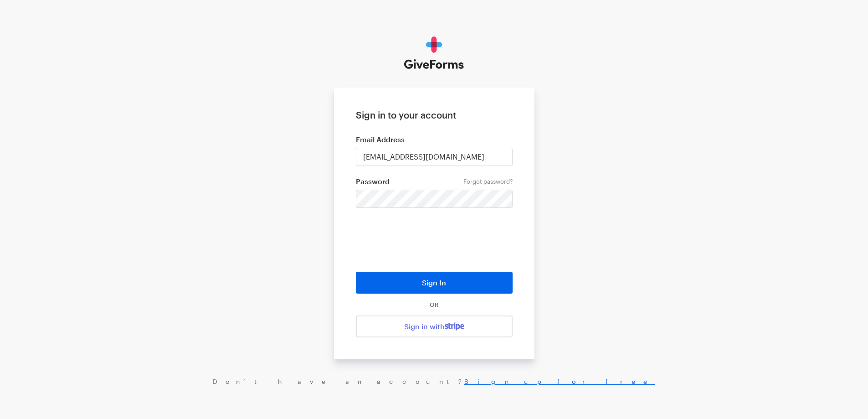 This screenshot has height=419, width=868. What do you see at coordinates (434, 382) in the screenshot?
I see `div: Don’t have an account?` at bounding box center [434, 382].